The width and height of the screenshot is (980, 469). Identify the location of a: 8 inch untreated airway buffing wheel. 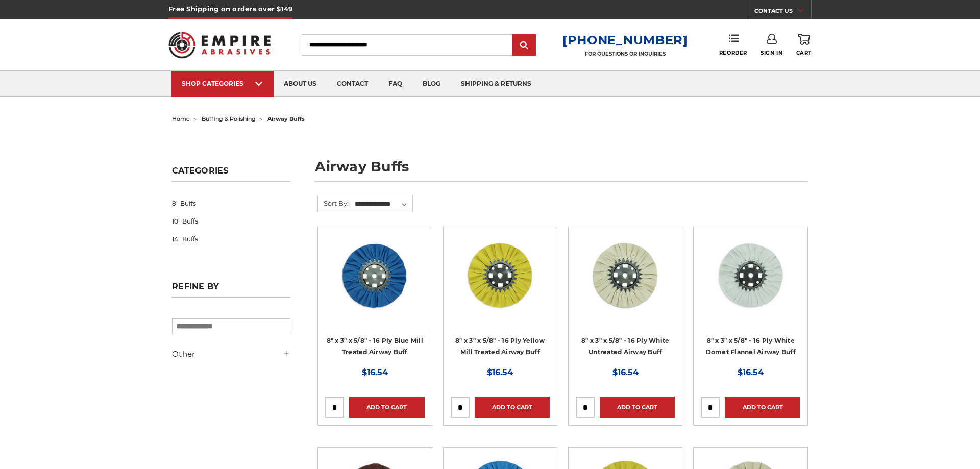
(625, 284).